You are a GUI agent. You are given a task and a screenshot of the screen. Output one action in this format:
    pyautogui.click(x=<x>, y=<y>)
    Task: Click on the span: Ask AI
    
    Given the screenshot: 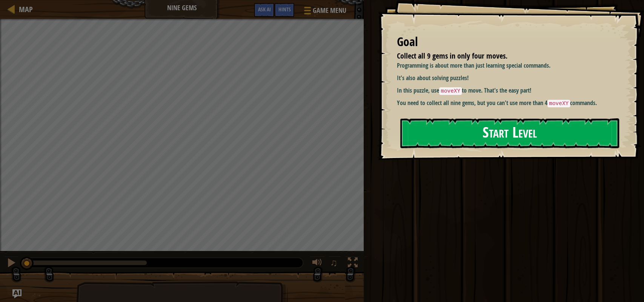 What is the action you would take?
    pyautogui.click(x=264, y=9)
    